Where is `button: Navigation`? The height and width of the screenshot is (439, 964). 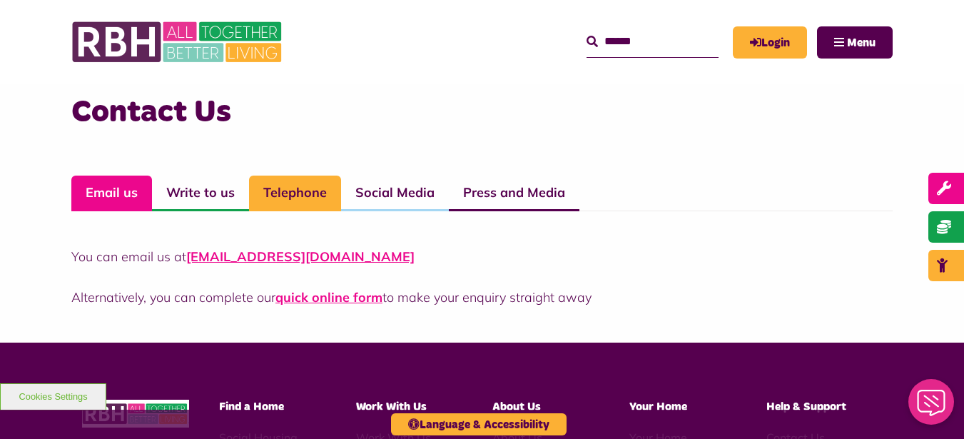 button: Navigation is located at coordinates (855, 42).